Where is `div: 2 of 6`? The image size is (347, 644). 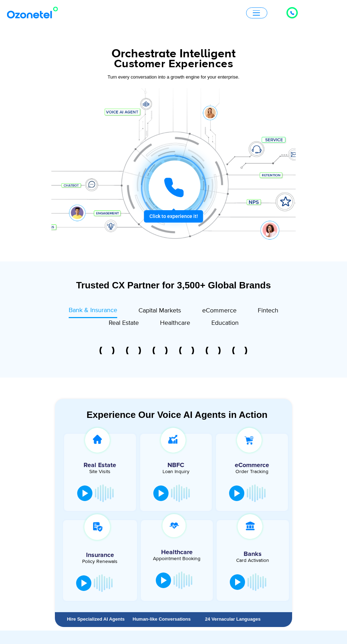
div: 2 of 6 is located at coordinates (133, 350).